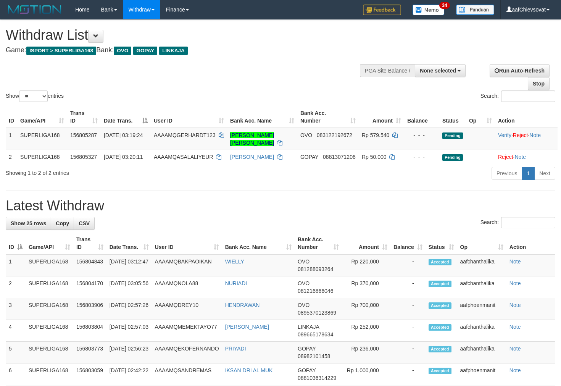  Describe the element at coordinates (453, 117) in the screenshot. I see `th: Status` at that location.